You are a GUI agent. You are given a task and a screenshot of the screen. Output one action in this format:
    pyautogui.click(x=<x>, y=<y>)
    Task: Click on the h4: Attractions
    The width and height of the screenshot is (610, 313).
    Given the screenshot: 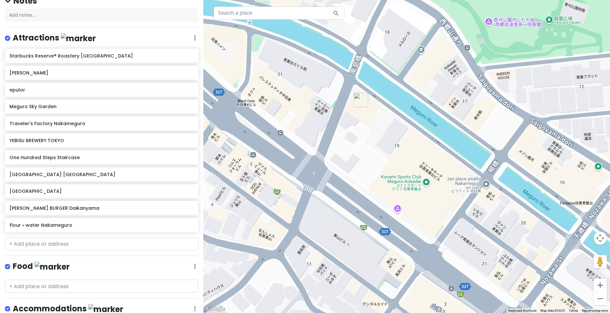 What is the action you would take?
    pyautogui.click(x=54, y=38)
    